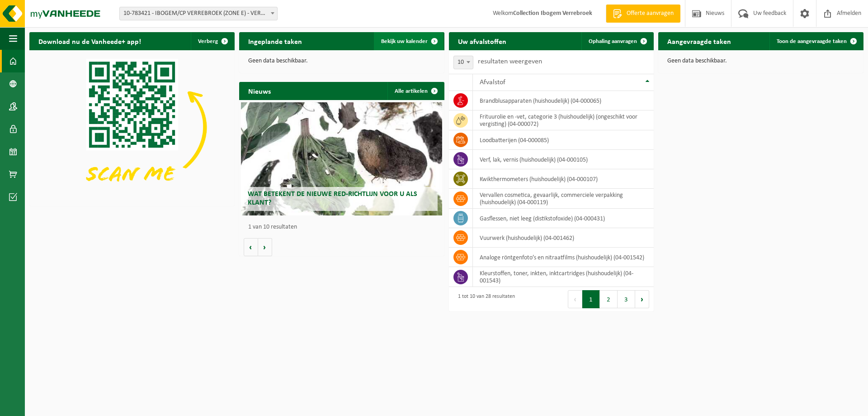 This screenshot has height=416, width=868. Describe the element at coordinates (90, 41) in the screenshot. I see `h2: Download nu de Vanheede+ app!` at that location.